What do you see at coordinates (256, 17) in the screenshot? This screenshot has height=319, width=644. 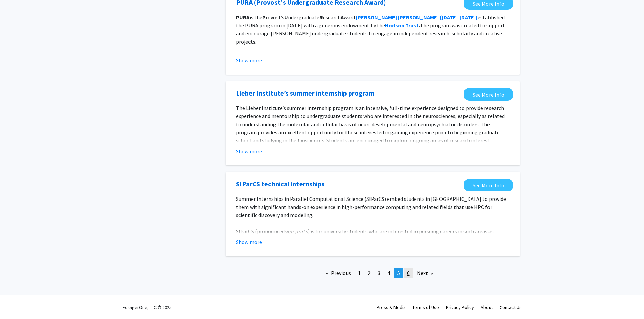 I see `span: is the` at bounding box center [256, 17].